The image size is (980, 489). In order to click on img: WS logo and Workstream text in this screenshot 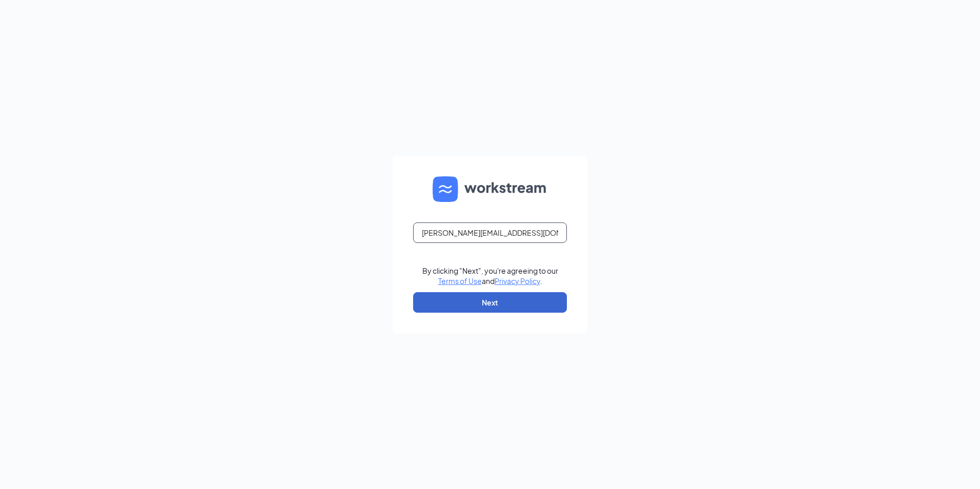, I will do `click(490, 189)`.